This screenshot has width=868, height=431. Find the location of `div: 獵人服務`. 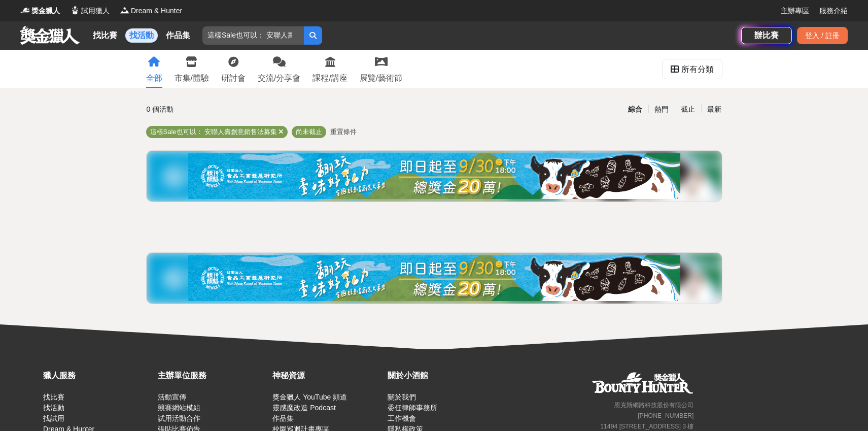

div: 獵人服務 is located at coordinates (98, 376).